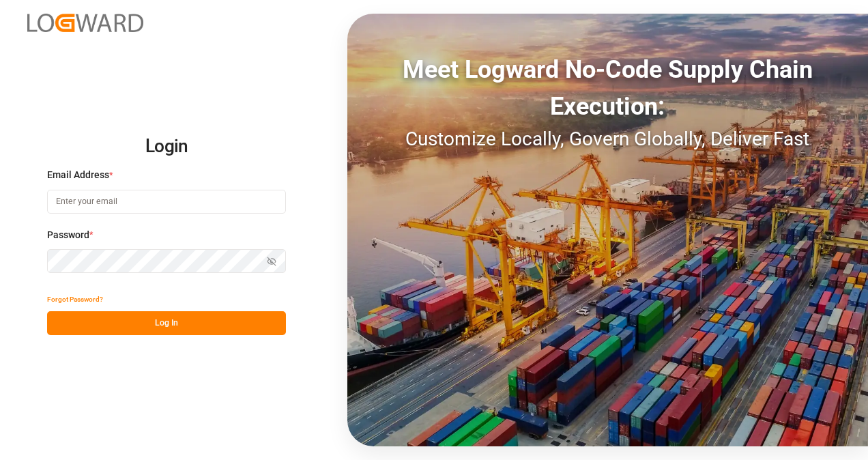 The width and height of the screenshot is (868, 460). Describe the element at coordinates (75, 299) in the screenshot. I see `button: Forgot Password?` at that location.